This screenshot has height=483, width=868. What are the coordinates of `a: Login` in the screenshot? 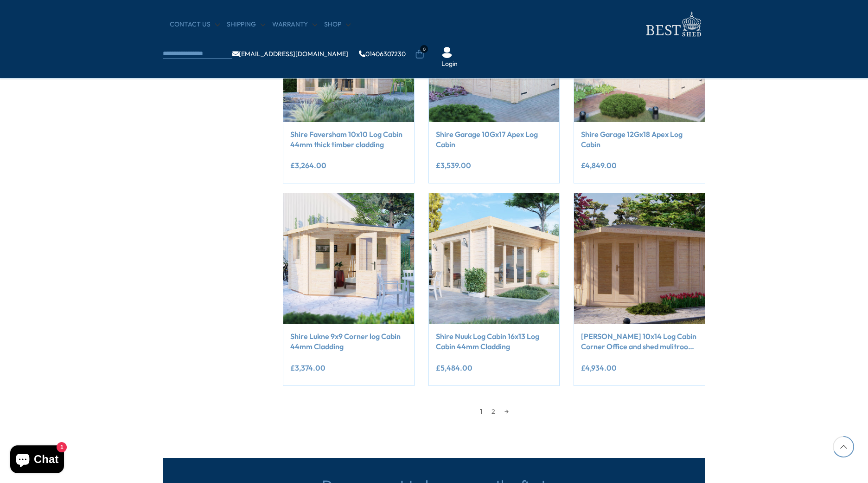 It's located at (449, 64).